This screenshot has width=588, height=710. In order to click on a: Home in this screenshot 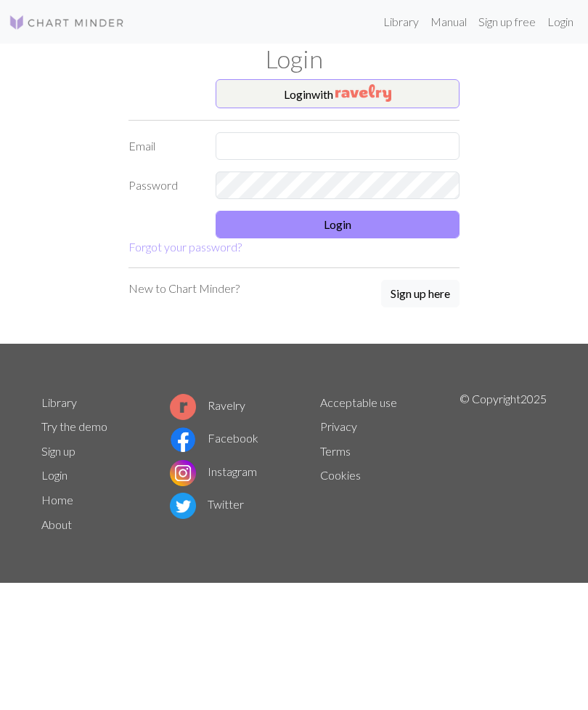, I will do `click(57, 499)`.